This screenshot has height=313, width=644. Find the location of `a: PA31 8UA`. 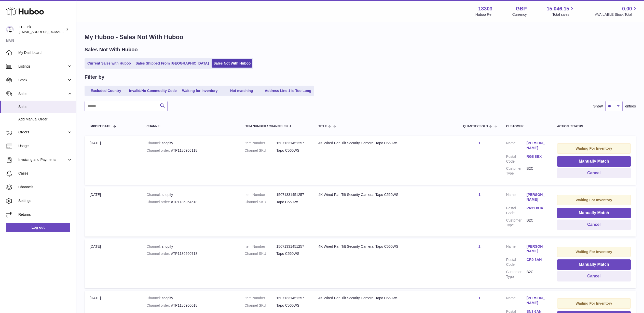

a: PA31 8UA is located at coordinates (537, 208).